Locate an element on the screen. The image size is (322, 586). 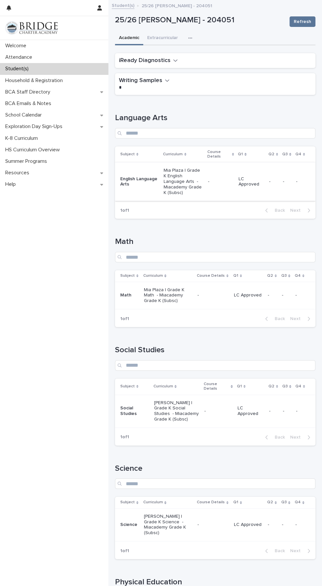
p: Math is located at coordinates (129, 295).